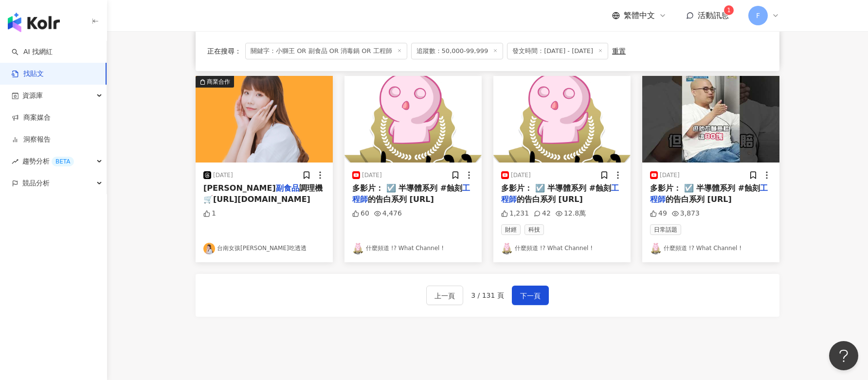 This screenshot has width=868, height=380. Describe the element at coordinates (361, 214) in the screenshot. I see `div: 60` at that location.